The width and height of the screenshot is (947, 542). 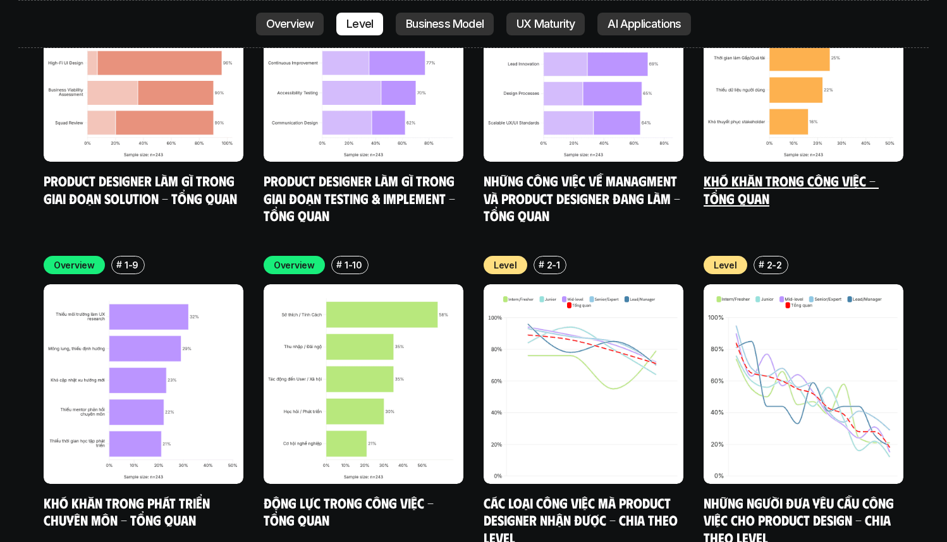 I want to click on a: Những công việc về Managment và Product Designer đang làm - Tổng quan, so click(x=583, y=198).